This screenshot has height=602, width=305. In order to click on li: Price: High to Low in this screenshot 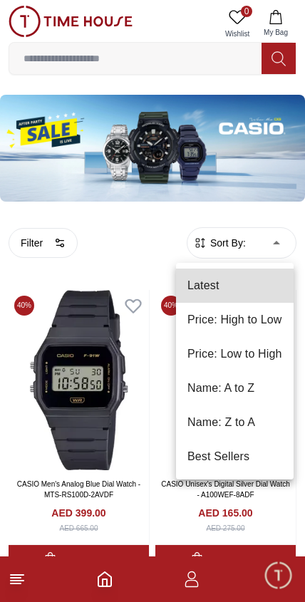, I will do `click(234, 320)`.